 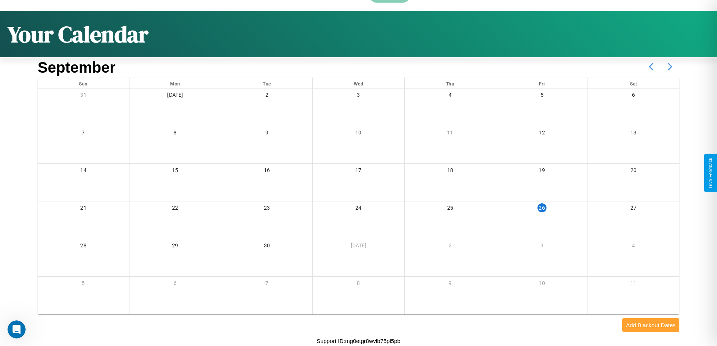 I want to click on div: Wed, so click(x=358, y=83).